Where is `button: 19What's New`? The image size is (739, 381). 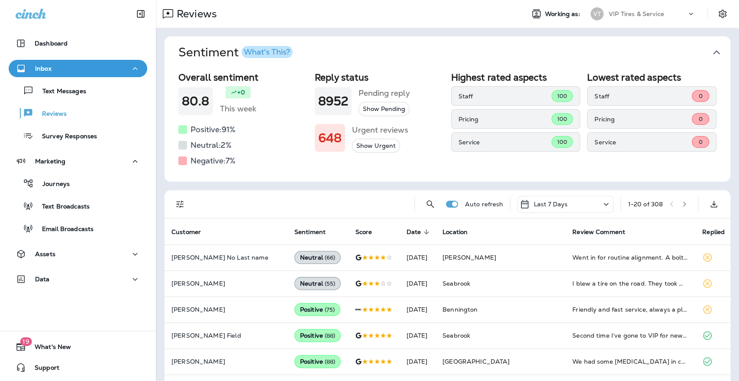 button: 19What's New is located at coordinates (78, 346).